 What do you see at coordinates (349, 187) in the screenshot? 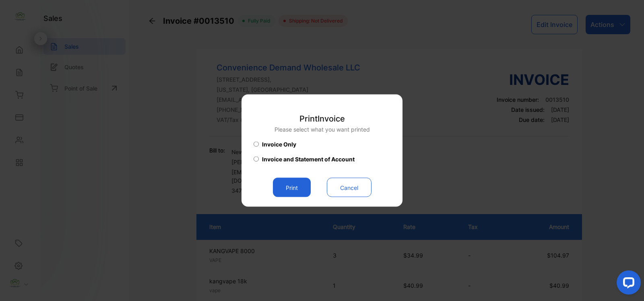
I see `button: Cancel` at bounding box center [349, 187].